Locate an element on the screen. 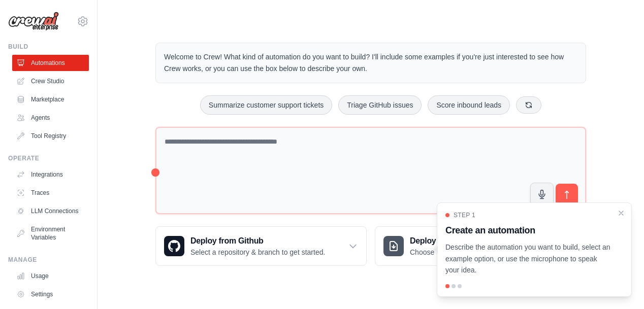  p: Describe the automation you want to build, select an example option, or use the microphone to spe... is located at coordinates (528, 259).